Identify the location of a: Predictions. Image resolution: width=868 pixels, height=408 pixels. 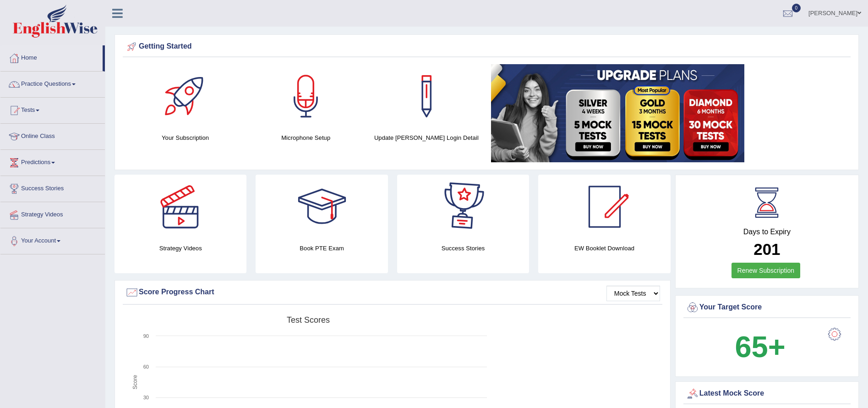
(53, 161).